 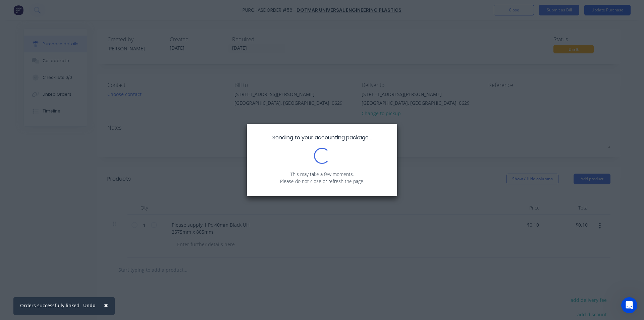 What do you see at coordinates (322, 174) in the screenshot?
I see `p: This may take a few moments.` at bounding box center [322, 174].